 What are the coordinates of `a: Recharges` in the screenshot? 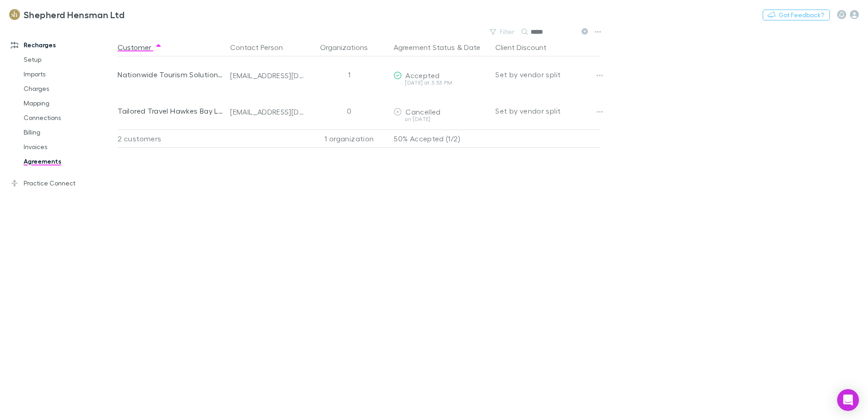 It's located at (62, 45).